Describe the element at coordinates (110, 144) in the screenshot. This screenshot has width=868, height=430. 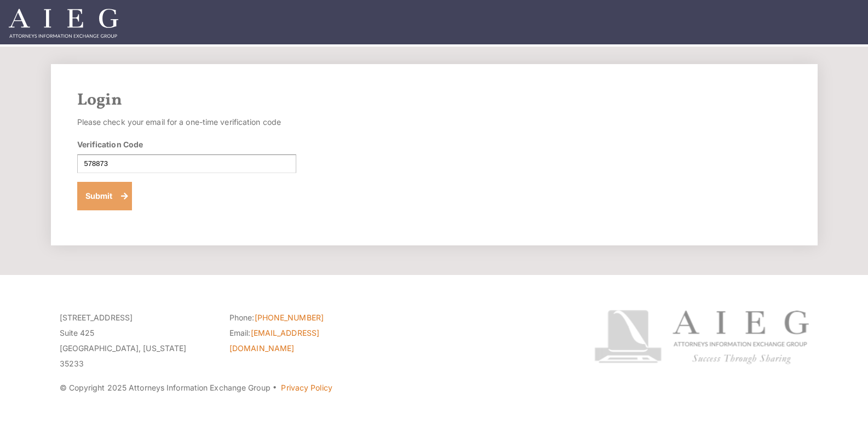
I see `label: Verification Code` at that location.